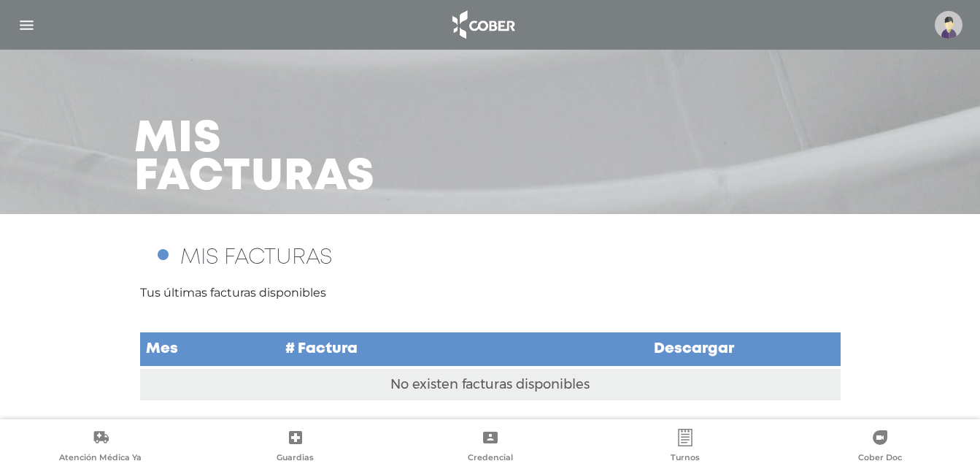 The image size is (980, 469). Describe the element at coordinates (294, 447) in the screenshot. I see `a: Guardias` at that location.